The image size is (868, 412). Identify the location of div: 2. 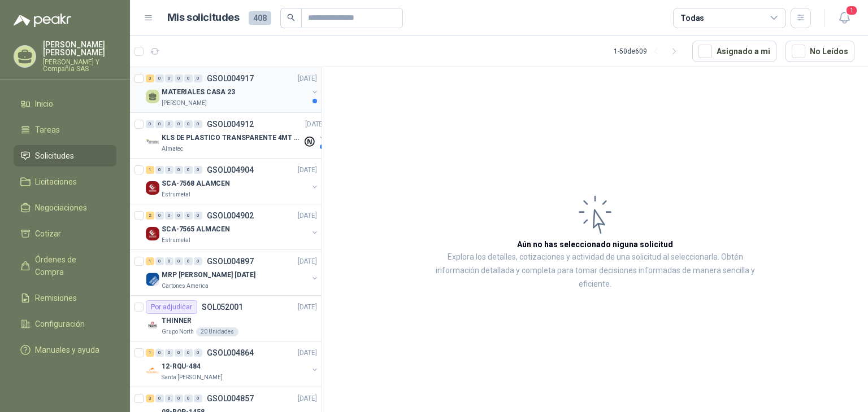
(150, 216).